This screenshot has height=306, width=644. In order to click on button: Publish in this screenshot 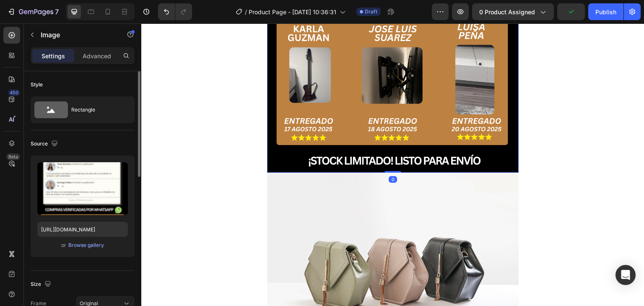, I will do `click(606, 12)`.